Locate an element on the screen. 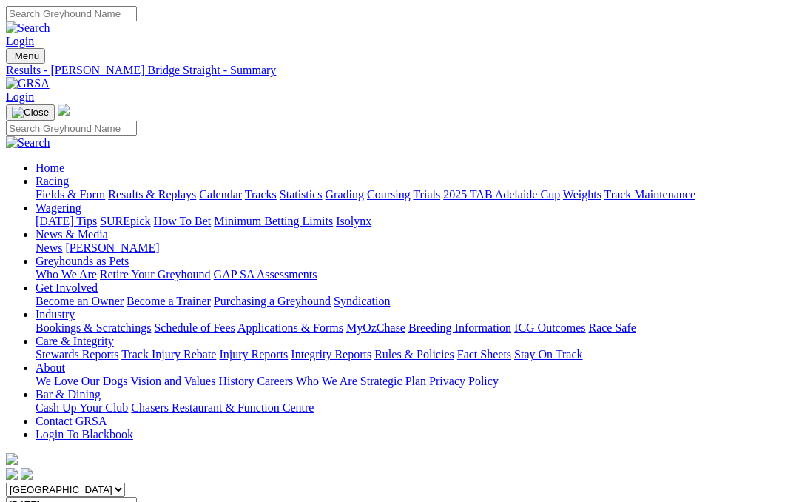 This screenshot has height=502, width=799. a: Minimum Betting Limits is located at coordinates (273, 220).